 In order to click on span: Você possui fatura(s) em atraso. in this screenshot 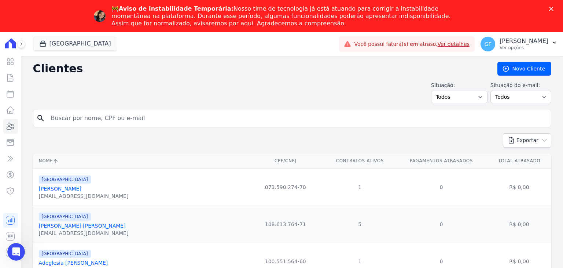, I will do `click(412, 44)`.